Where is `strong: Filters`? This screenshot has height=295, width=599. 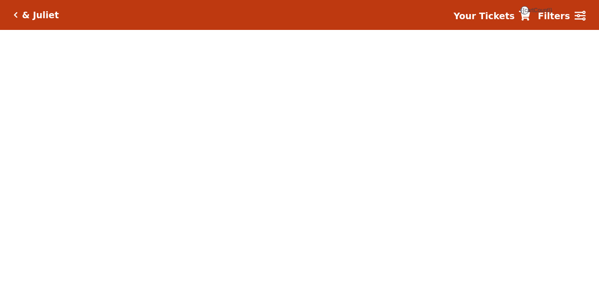
strong: Filters is located at coordinates (553, 16).